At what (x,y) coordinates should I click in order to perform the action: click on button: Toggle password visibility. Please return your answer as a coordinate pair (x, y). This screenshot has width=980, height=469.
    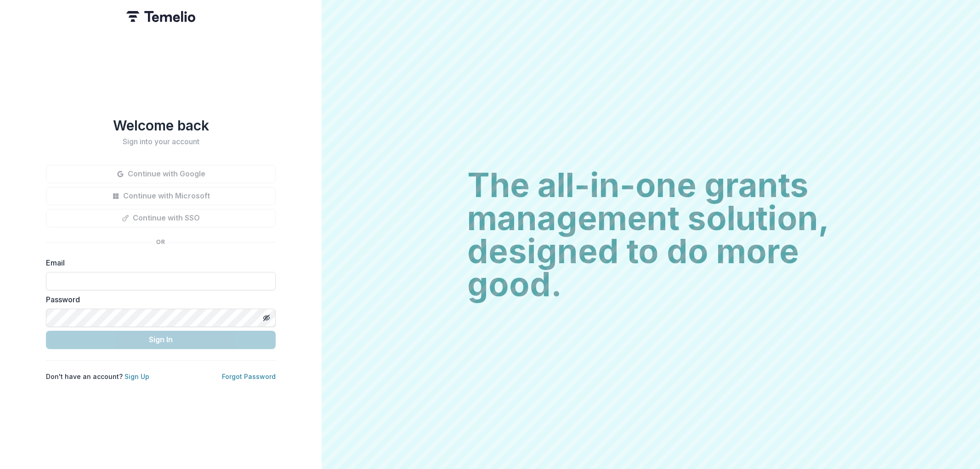
    Looking at the image, I should click on (266, 318).